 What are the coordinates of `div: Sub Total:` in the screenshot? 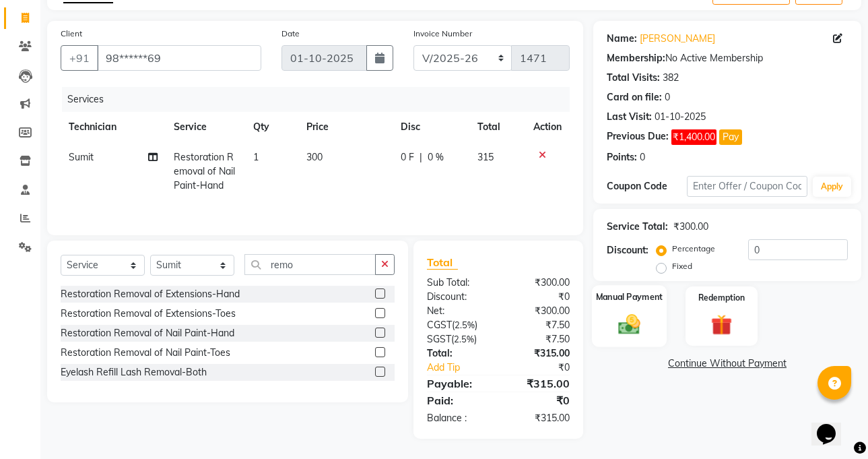 It's located at (457, 283).